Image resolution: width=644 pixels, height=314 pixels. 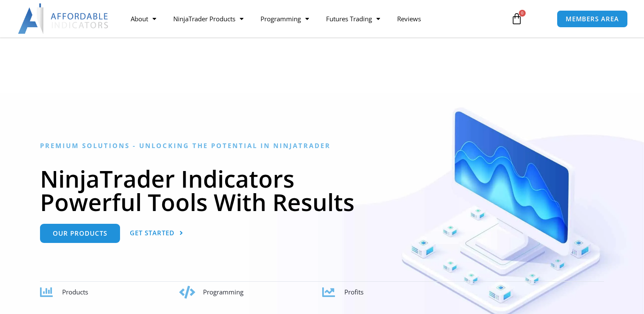 What do you see at coordinates (354, 292) in the screenshot?
I see `span: Profits` at bounding box center [354, 292].